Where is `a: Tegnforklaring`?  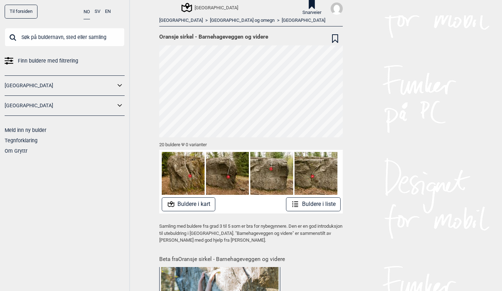
a: Tegnforklaring is located at coordinates (21, 140).